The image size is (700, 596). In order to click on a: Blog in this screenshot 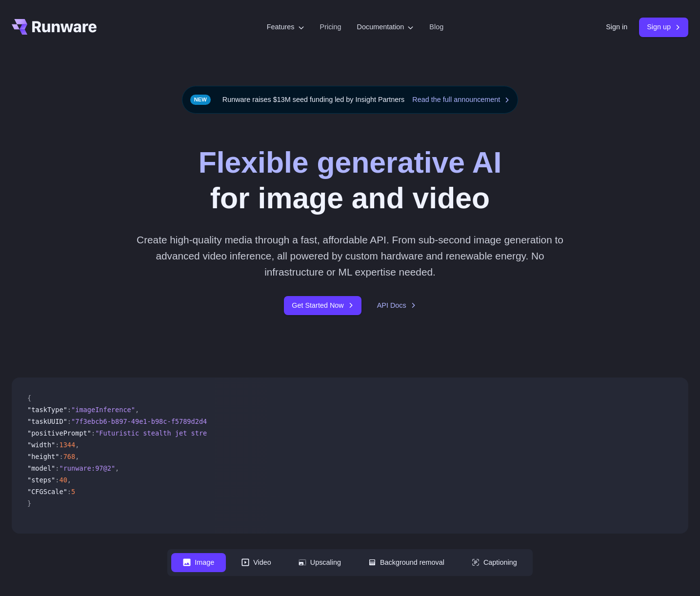, I will do `click(436, 27)`.